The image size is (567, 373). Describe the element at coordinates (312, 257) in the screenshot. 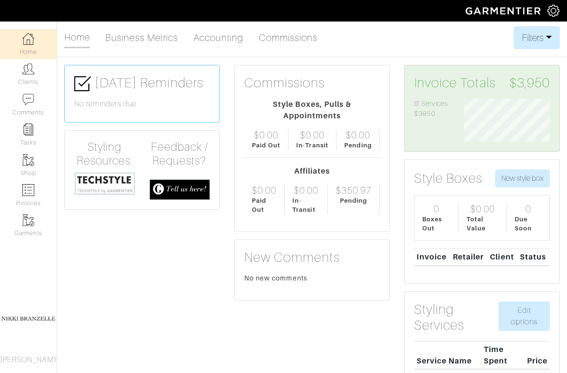

I see `h3: New Comments` at that location.